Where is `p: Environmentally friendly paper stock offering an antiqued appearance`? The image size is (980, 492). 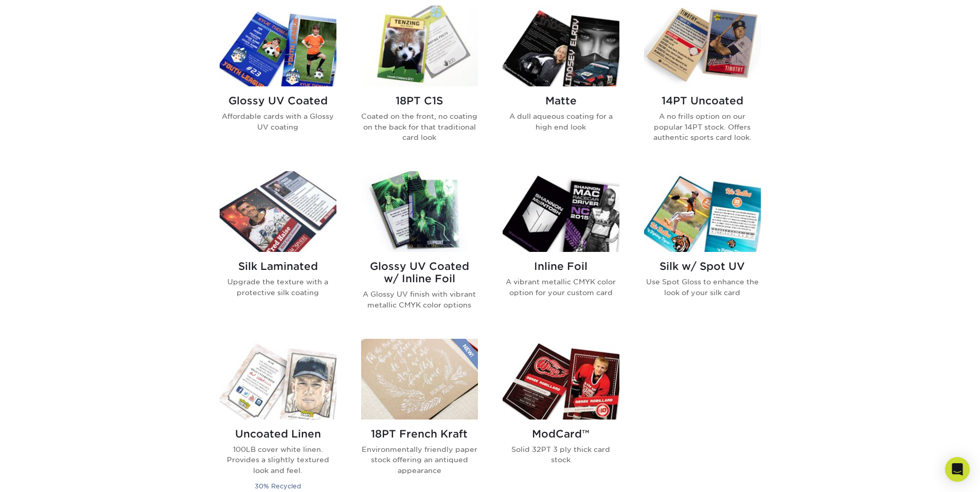 p: Environmentally friendly paper stock offering an antiqued appearance is located at coordinates (419, 459).